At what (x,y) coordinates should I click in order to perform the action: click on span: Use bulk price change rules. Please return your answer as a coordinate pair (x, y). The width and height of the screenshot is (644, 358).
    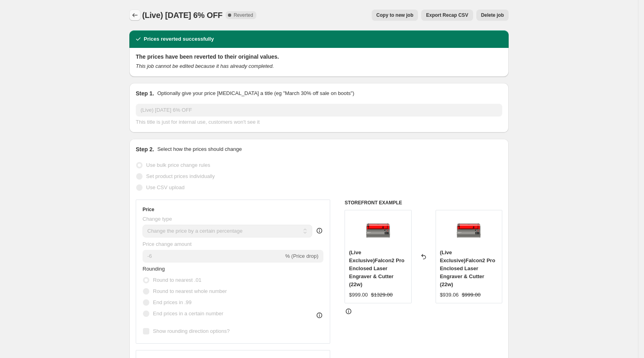
    Looking at the image, I should click on (178, 165).